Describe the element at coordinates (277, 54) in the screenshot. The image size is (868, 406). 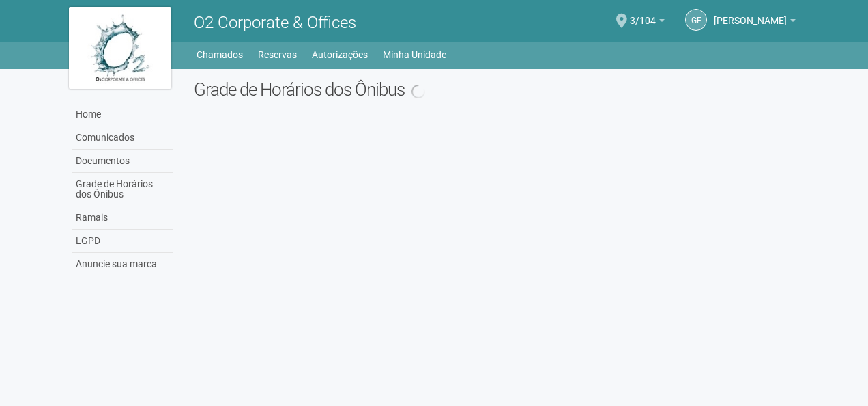
I see `a: Reservas` at that location.